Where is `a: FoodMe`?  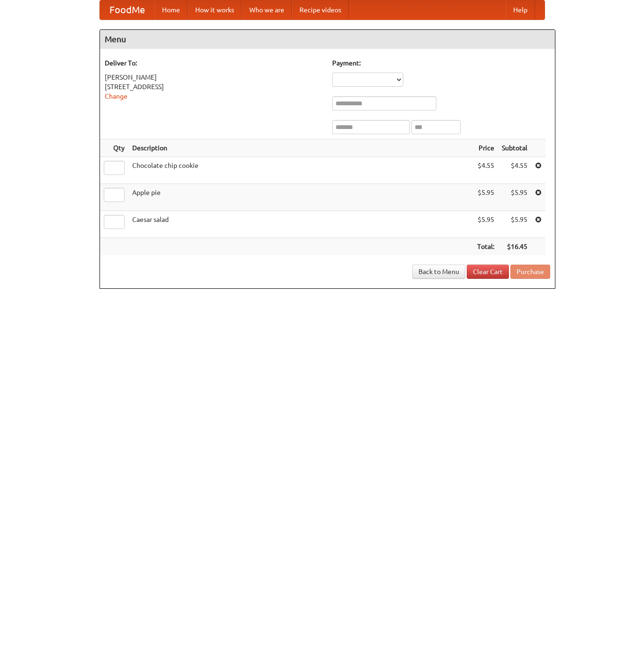 a: FoodMe is located at coordinates (127, 10).